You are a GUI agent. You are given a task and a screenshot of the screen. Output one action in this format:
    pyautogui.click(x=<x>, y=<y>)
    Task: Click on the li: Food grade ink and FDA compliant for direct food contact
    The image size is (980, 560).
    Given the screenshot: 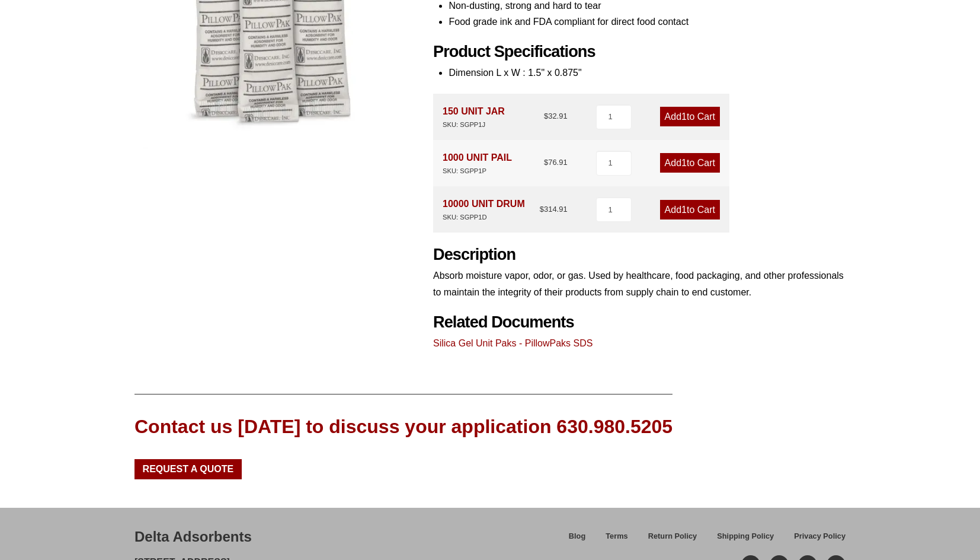 What is the action you would take?
    pyautogui.click(x=647, y=22)
    